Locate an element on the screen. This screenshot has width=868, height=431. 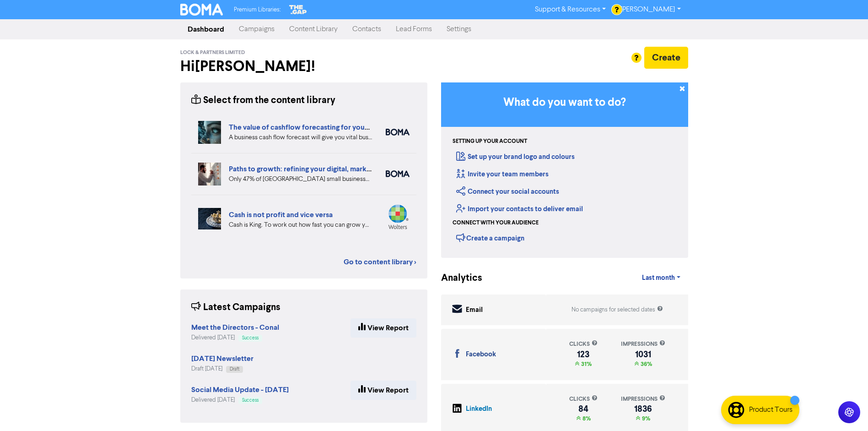
div: Connect with your audience is located at coordinates (495, 223).